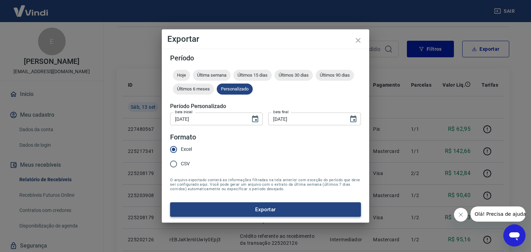 Image resolution: width=531 pixels, height=252 pixels. I want to click on div: Última semana, so click(211, 75).